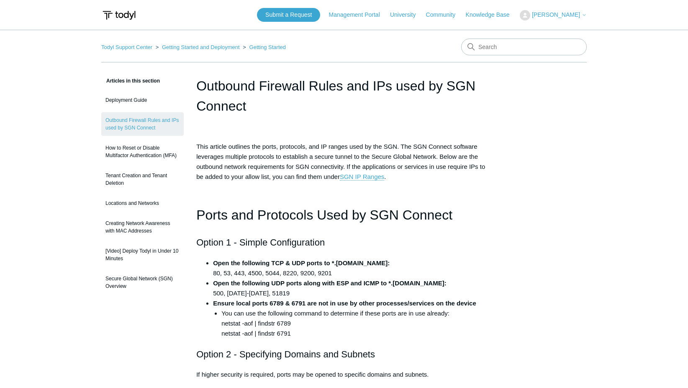  Describe the element at coordinates (353, 268) in the screenshot. I see `li: 80, 53, 443, 4500, 5044, 8220, 9200, 9201` at that location.